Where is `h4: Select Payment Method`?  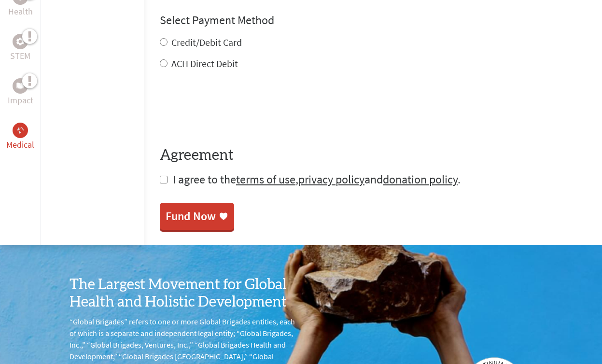 h4: Select Payment Method is located at coordinates (373, 20).